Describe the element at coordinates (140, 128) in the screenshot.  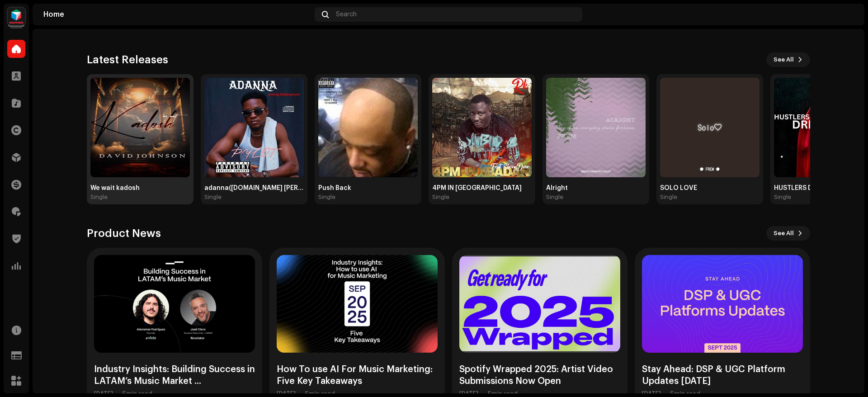
I see `img: 1379b928-61ee-41a5-9c7e-d6d21dae97fb` at that location.